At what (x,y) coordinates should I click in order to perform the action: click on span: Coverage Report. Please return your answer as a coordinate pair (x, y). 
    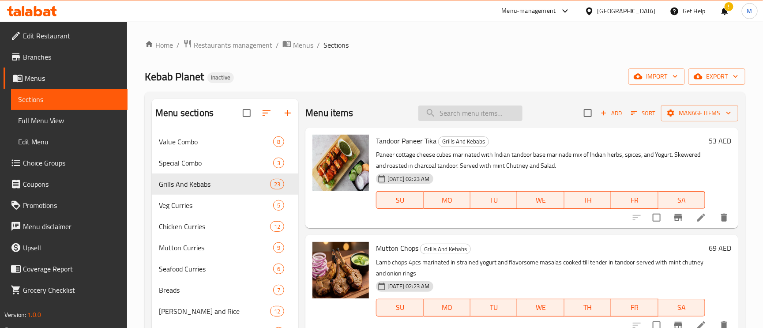
    Looking at the image, I should click on (71, 269).